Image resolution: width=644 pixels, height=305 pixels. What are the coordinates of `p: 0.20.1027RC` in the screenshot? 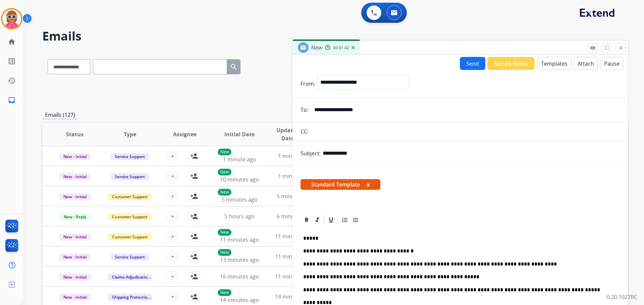 It's located at (622, 297).